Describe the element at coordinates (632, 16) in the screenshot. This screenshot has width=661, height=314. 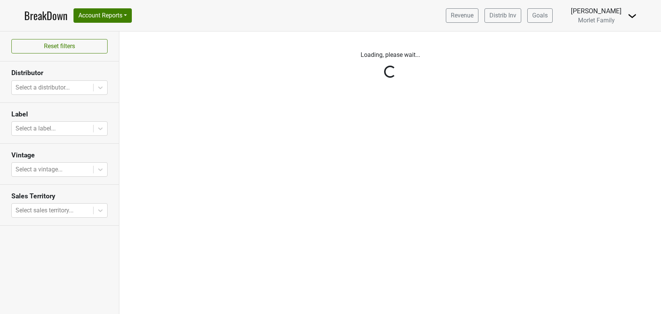
I see `img: Dropdown Menu` at that location.